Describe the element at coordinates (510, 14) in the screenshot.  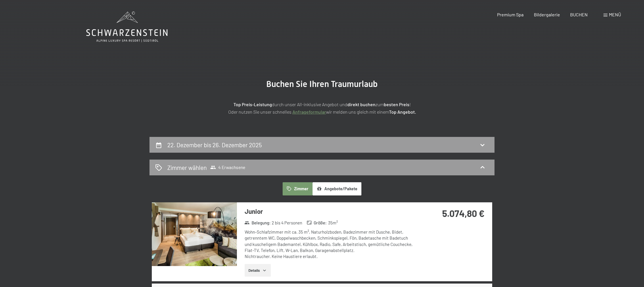
I see `a: Premium Spa` at that location.